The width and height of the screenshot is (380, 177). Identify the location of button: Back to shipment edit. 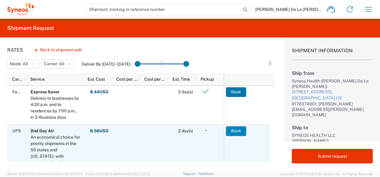
(58, 50).